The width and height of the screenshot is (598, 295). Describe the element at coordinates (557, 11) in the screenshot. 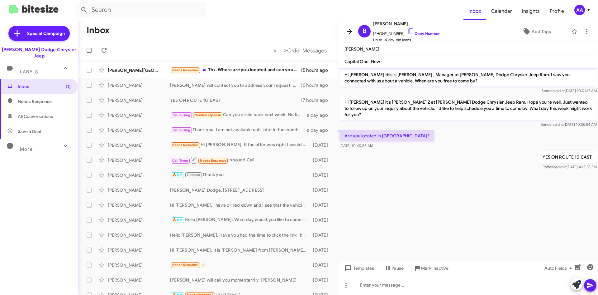

I see `a: Profile` at that location.